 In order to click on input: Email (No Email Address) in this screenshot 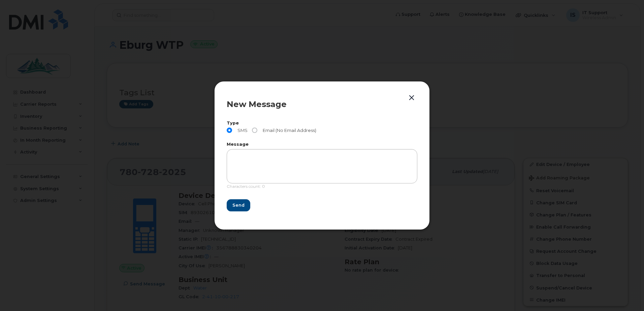, I will do `click(255, 130)`.